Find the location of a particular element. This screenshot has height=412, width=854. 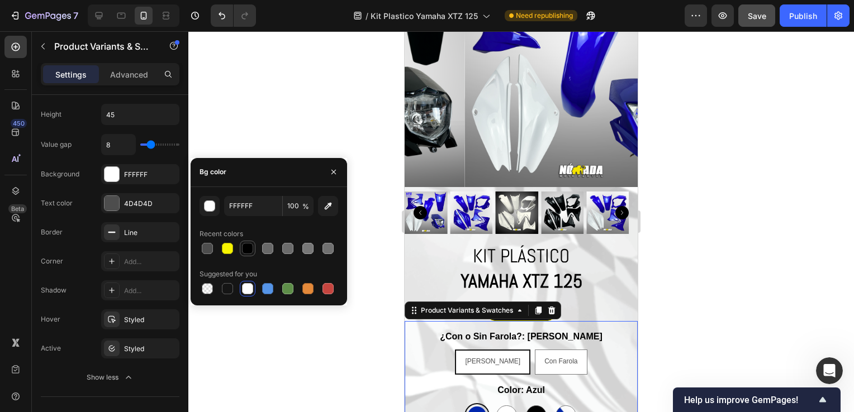

p: KIT PLÁSTICO is located at coordinates (116, 225).